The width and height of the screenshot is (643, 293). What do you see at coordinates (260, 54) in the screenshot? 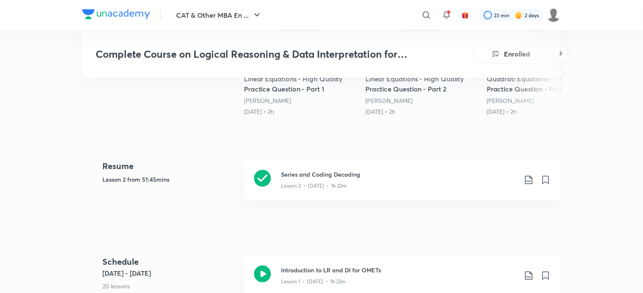
I see `h3: Complete Course on Logical Reasoning & Data Interpretation for NMAT & SNAP 2024` at bounding box center [260, 54].